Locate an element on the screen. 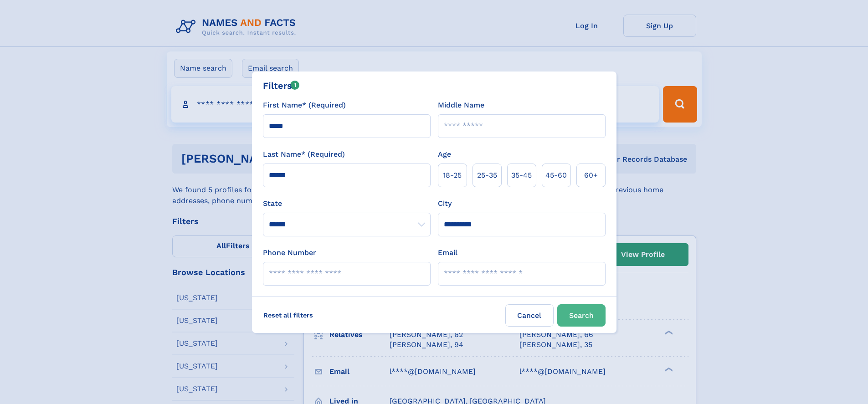 The height and width of the screenshot is (404, 868). span: 45‑60 is located at coordinates (556, 176).